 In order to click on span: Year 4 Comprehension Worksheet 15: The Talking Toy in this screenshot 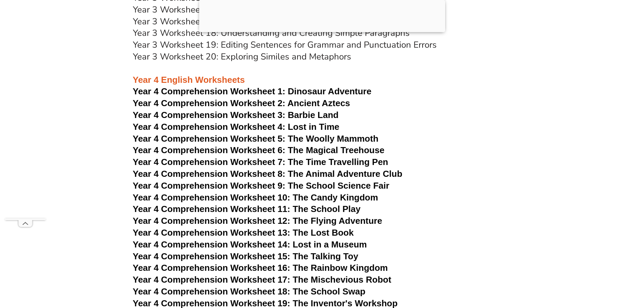, I will do `click(245, 256)`.